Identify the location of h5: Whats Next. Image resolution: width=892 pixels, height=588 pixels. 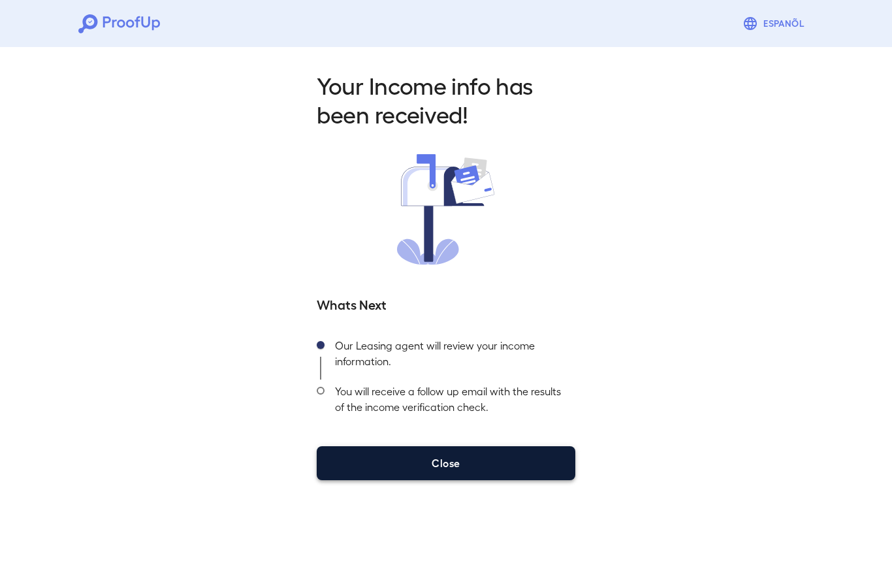
(446, 303).